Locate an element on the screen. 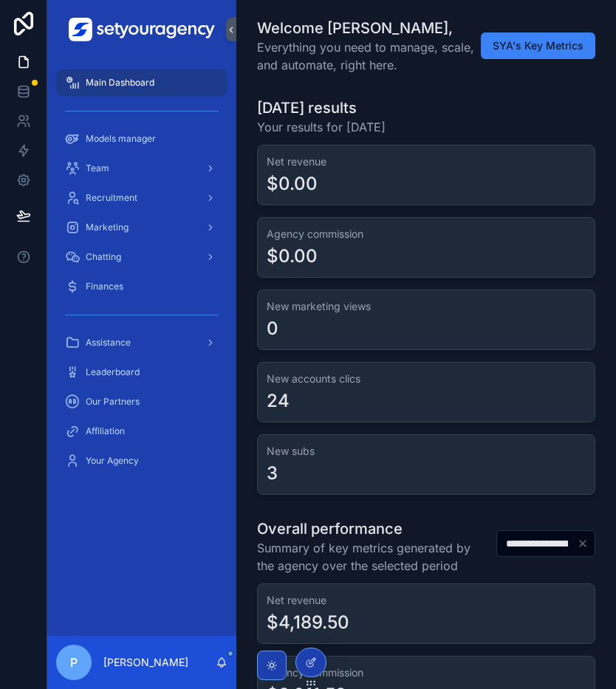  div: 0 is located at coordinates (273, 329).